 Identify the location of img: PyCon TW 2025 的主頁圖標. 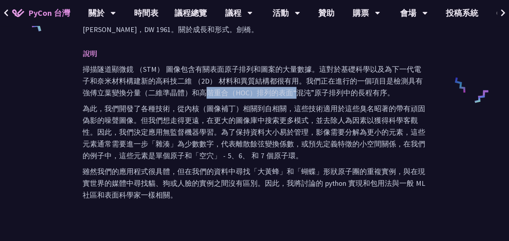
(18, 13).